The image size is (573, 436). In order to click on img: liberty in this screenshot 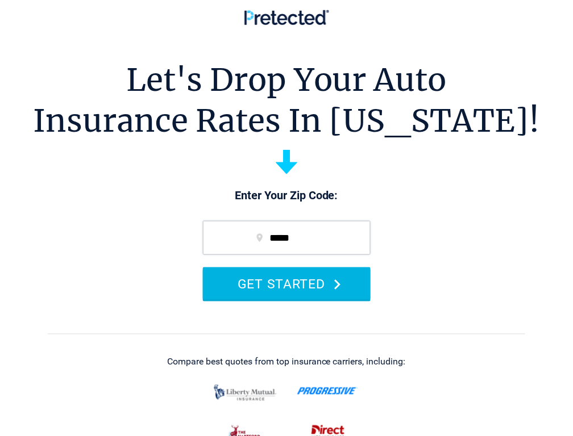, I will do `click(245, 393)`.